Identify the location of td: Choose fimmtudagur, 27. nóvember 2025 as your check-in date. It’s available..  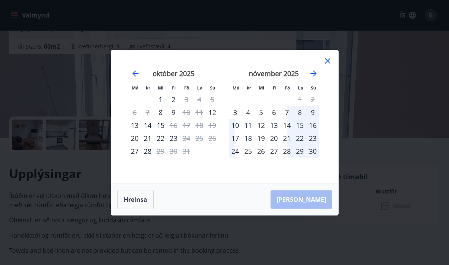
(274, 151).